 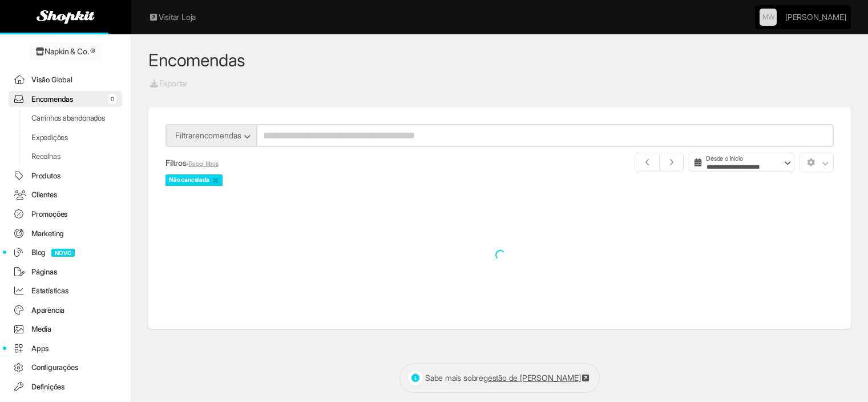 I want to click on a: Definições, so click(x=65, y=386).